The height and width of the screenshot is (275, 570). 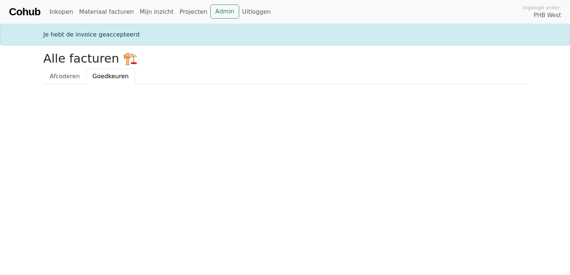 What do you see at coordinates (547, 15) in the screenshot?
I see `span: PHB West` at bounding box center [547, 15].